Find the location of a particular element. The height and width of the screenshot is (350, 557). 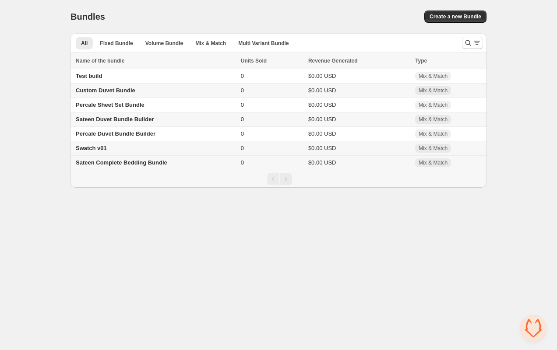

span: Sateen Complete Bedding Bundle is located at coordinates (121, 162).